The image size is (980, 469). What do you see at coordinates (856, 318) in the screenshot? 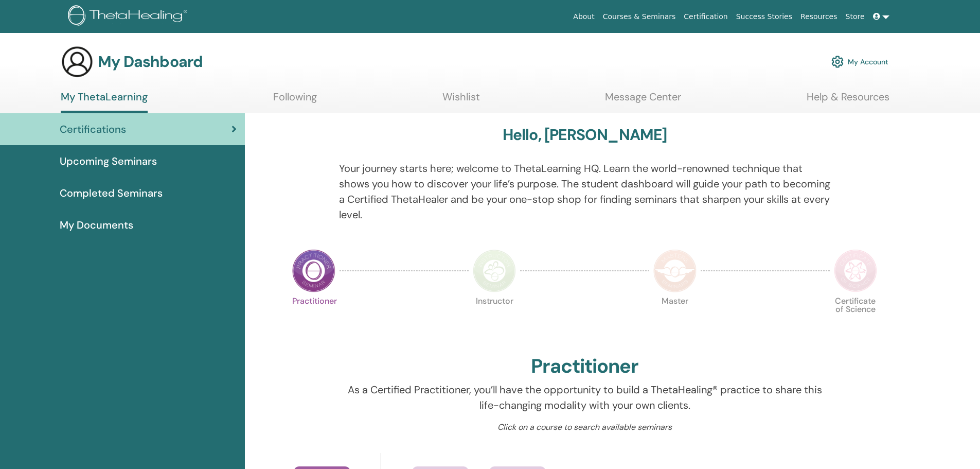
I see `p: Certificate of Science` at bounding box center [856, 318].